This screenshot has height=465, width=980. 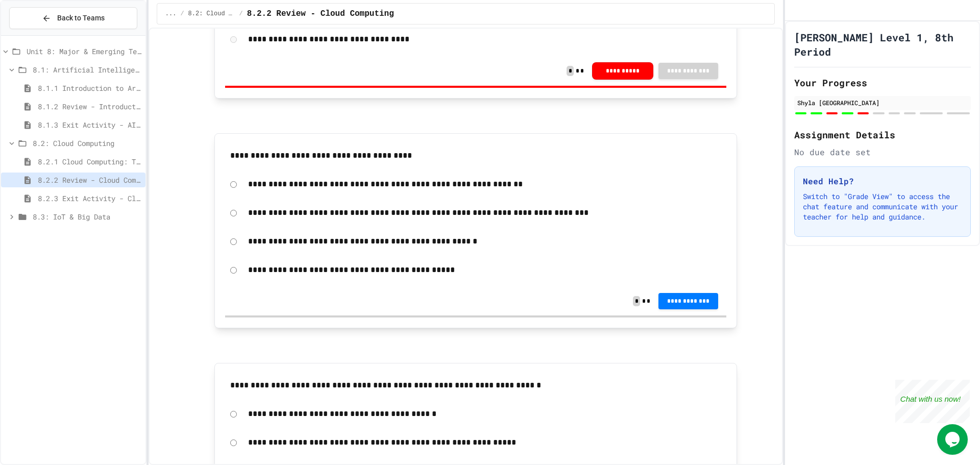 I want to click on div: No due date set, so click(x=883, y=152).